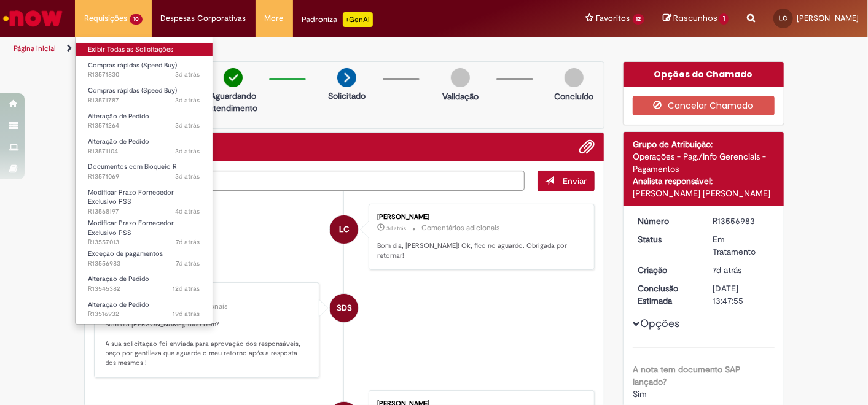 The image size is (868, 405). I want to click on a: Aberto R13556983 : Exceção de pagamentos, so click(143, 259).